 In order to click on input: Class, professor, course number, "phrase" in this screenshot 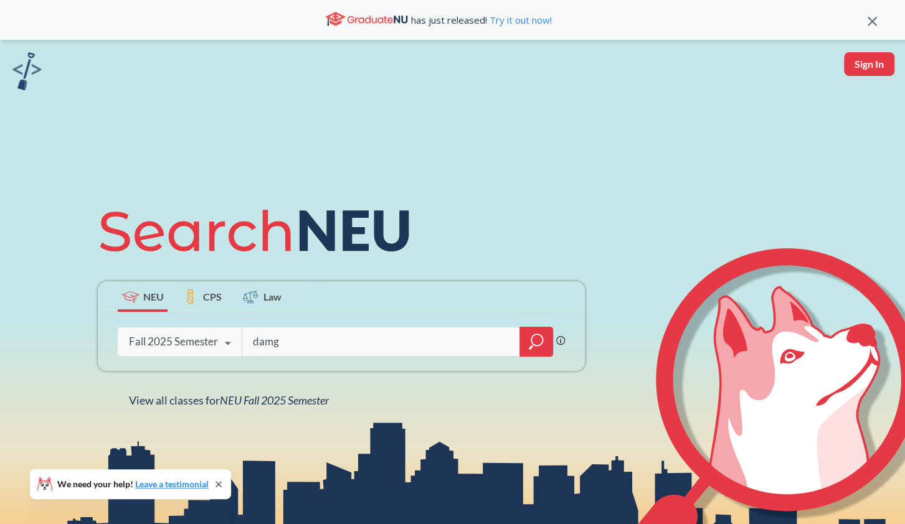, I will do `click(381, 342)`.